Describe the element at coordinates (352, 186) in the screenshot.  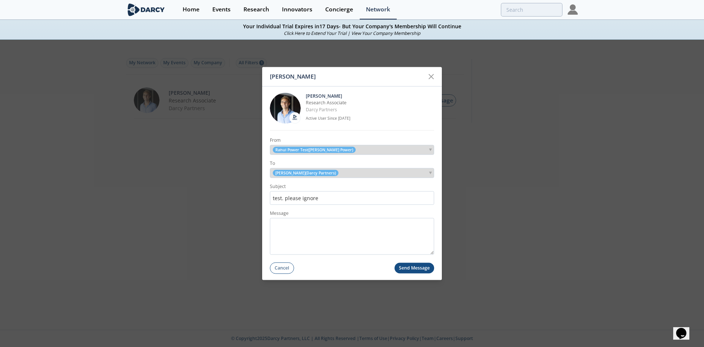
I see `label: Subject` at that location.